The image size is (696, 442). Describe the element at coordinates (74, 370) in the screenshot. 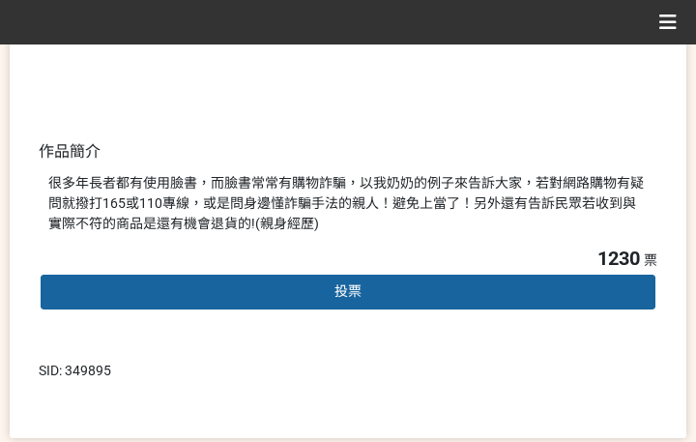

I see `span: SID: 349895` at that location.